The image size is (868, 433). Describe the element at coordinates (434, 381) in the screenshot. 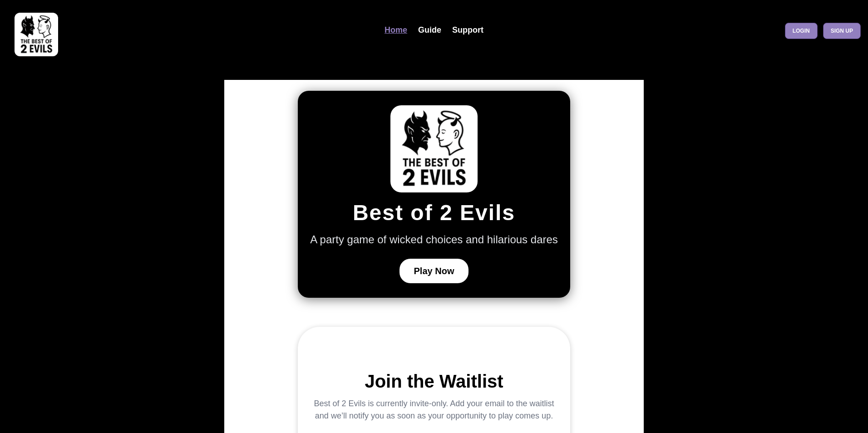

I see `h2: Join the Waitlist` at that location.